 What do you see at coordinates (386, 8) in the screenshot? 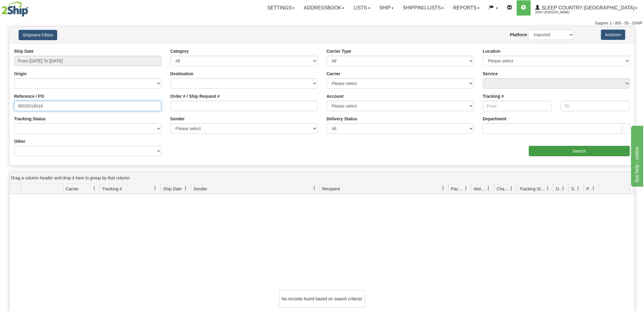
I see `a: Ship` at bounding box center [386, 8].